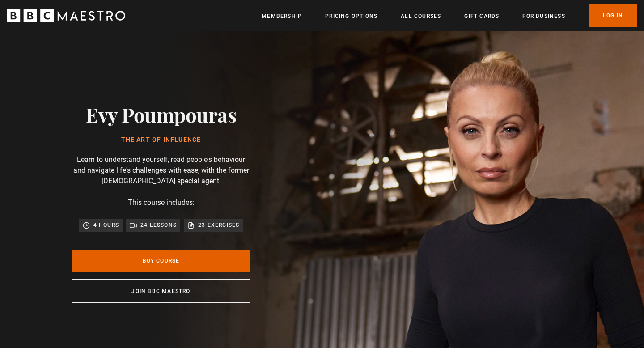  Describe the element at coordinates (161, 291) in the screenshot. I see `a: Join BBC Maestro` at that location.